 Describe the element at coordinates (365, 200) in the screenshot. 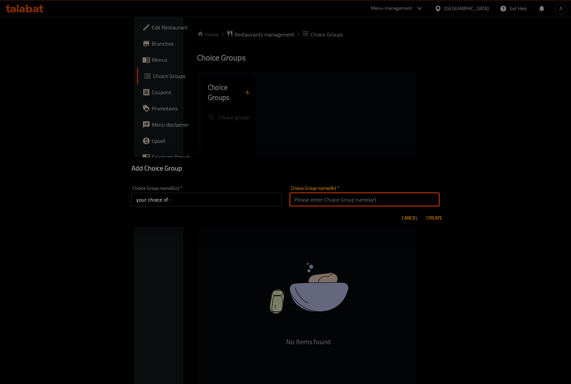

I see `input: Please enter Choice Group name(ar)` at that location.